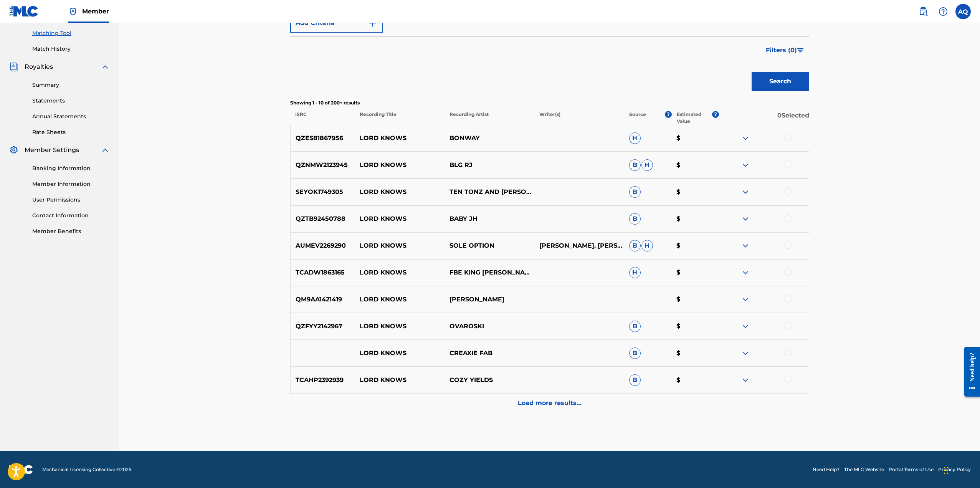 This screenshot has height=488, width=980. I want to click on p: SOLE OPTION, so click(490, 246).